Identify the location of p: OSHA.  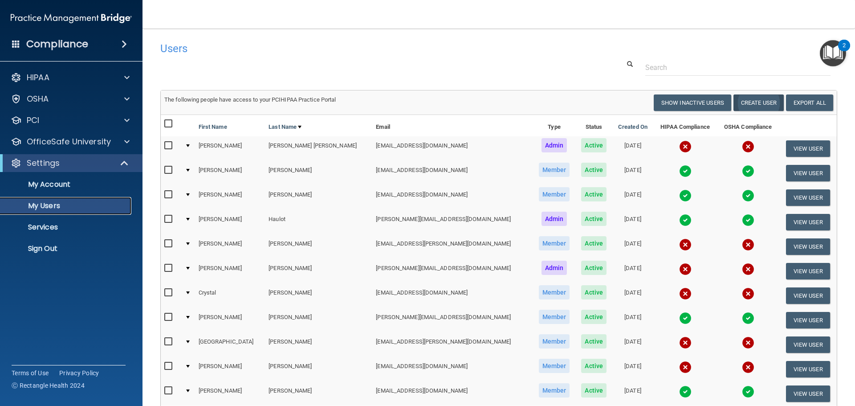
(38, 99).